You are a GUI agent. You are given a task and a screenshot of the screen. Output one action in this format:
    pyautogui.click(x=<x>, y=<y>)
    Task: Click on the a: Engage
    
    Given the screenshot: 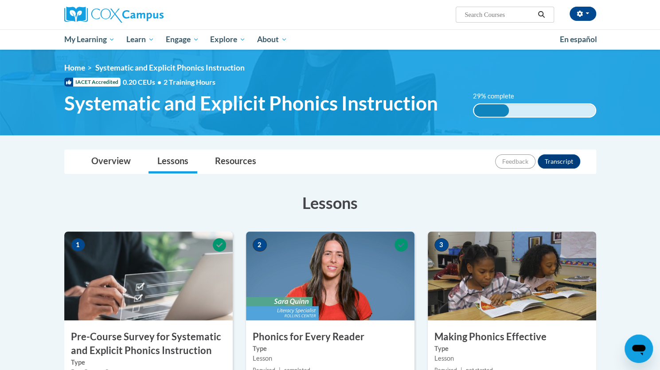 What is the action you would take?
    pyautogui.click(x=182, y=39)
    